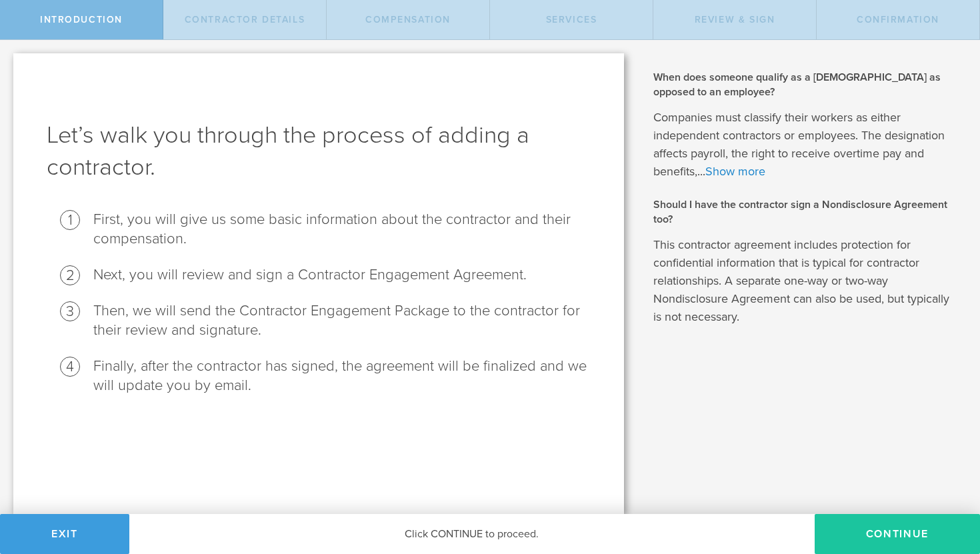  I want to click on p: Companies must classify their workers as either independent contractors or employees. The designa..., so click(806, 145).